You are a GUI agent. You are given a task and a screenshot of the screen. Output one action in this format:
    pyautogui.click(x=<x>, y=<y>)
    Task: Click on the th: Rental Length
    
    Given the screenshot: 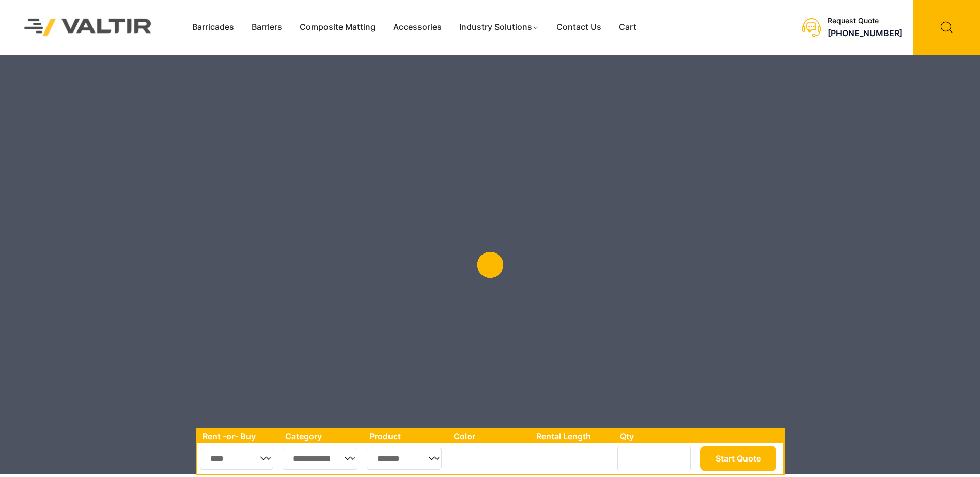 What is the action you would take?
    pyautogui.click(x=573, y=437)
    